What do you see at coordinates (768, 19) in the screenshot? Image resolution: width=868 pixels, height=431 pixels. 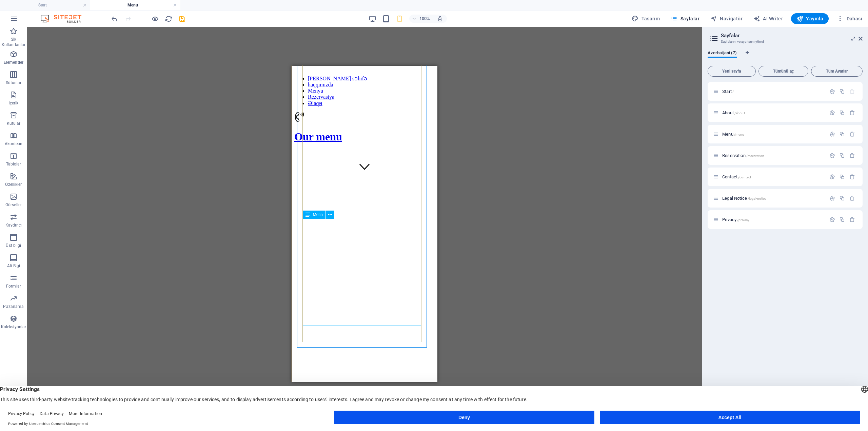 I see `button: AI Writer` at bounding box center [768, 19].